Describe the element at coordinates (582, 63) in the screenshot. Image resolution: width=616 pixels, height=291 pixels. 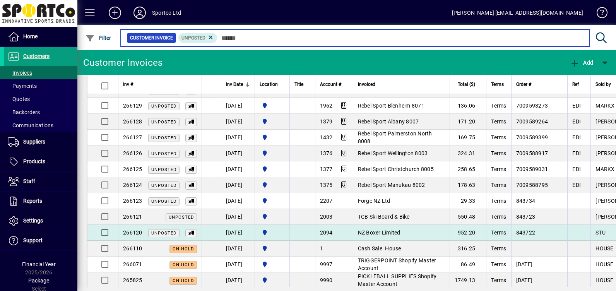
I see `span: Add` at that location.